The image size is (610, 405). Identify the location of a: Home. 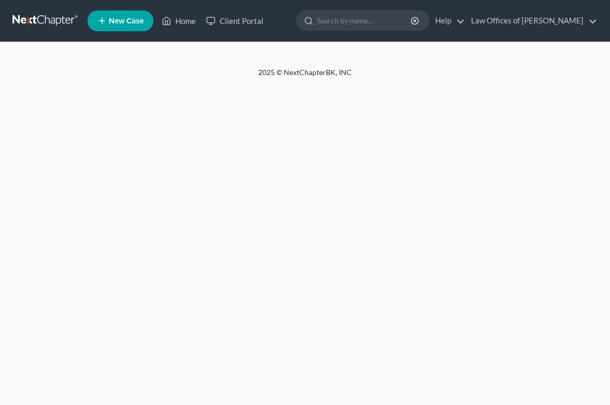
(179, 21).